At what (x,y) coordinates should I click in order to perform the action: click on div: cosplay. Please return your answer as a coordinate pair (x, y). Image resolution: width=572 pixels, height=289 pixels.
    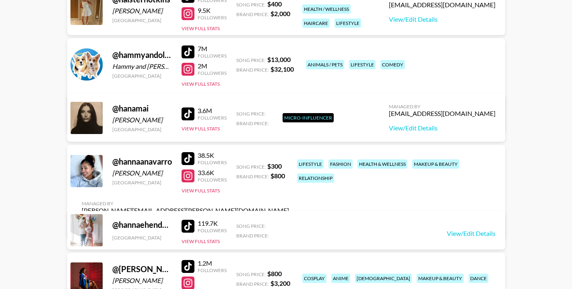
    Looking at the image, I should click on (314, 278).